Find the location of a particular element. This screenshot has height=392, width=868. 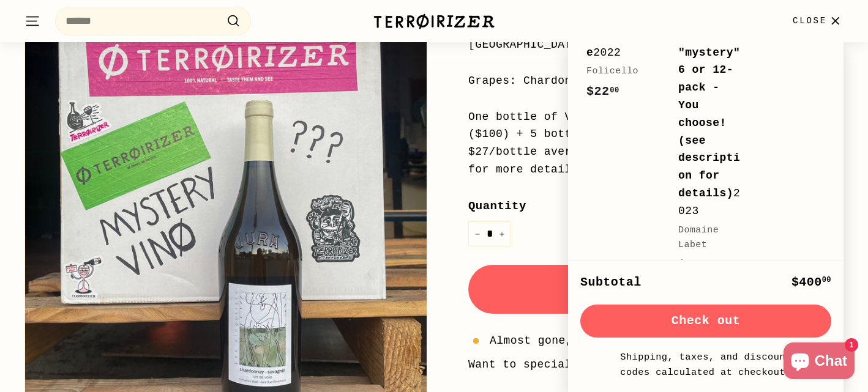

small: Shipping, taxes, and discount codes calculated at checkout. is located at coordinates (706, 365).